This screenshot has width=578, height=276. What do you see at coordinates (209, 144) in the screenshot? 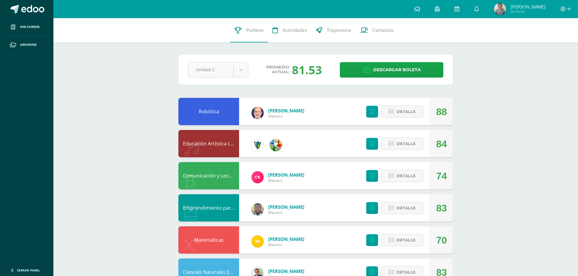
I see `div: Educación Artística I, Música y Danza` at bounding box center [209, 144].